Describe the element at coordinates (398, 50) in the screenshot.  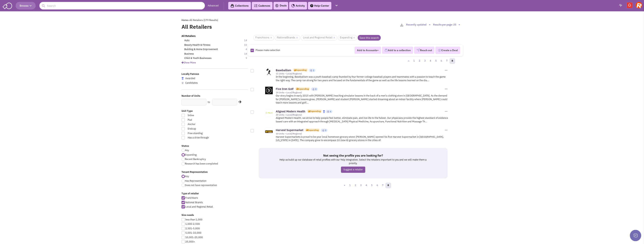
I see `button: Add to a collection` at that location.